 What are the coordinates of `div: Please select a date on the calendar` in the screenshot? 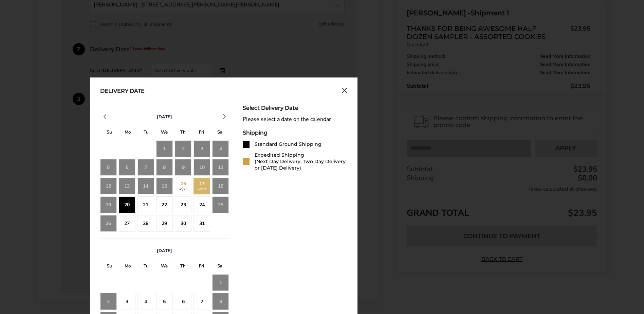 It's located at (295, 119).